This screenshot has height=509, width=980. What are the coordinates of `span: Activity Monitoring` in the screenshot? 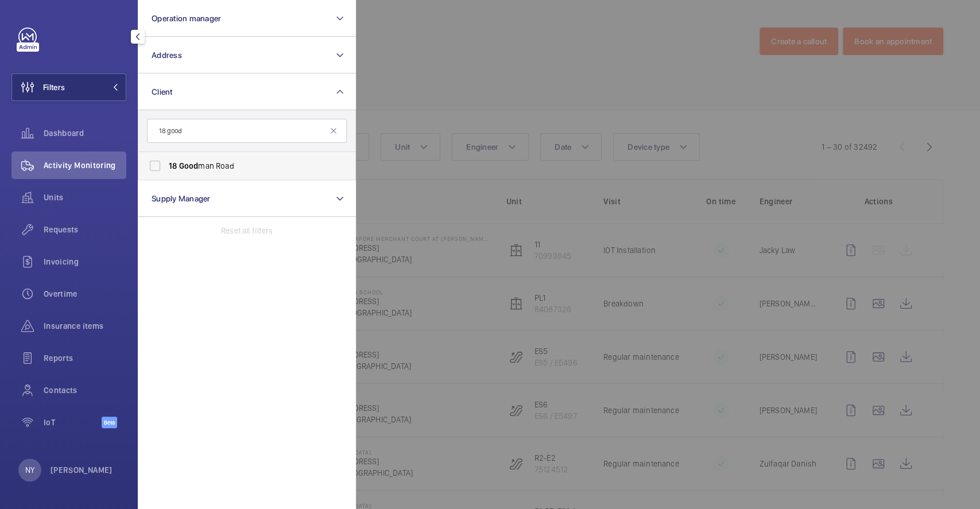 It's located at (85, 166).